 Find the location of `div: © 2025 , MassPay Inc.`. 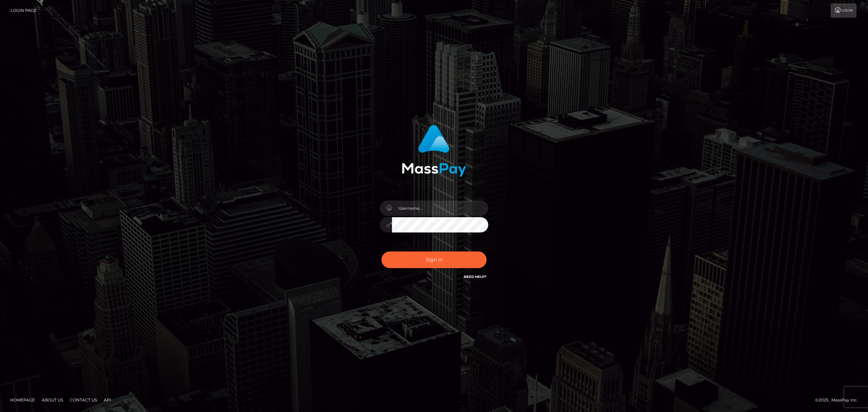

div: © 2025 , MassPay Inc. is located at coordinates (839, 400).